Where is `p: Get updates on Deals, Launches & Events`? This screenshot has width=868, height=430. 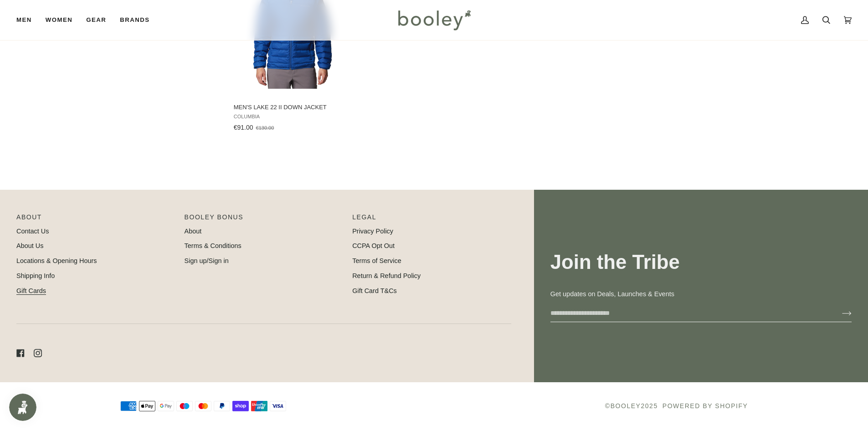 p: Get updates on Deals, Launches & Events is located at coordinates (701, 295).